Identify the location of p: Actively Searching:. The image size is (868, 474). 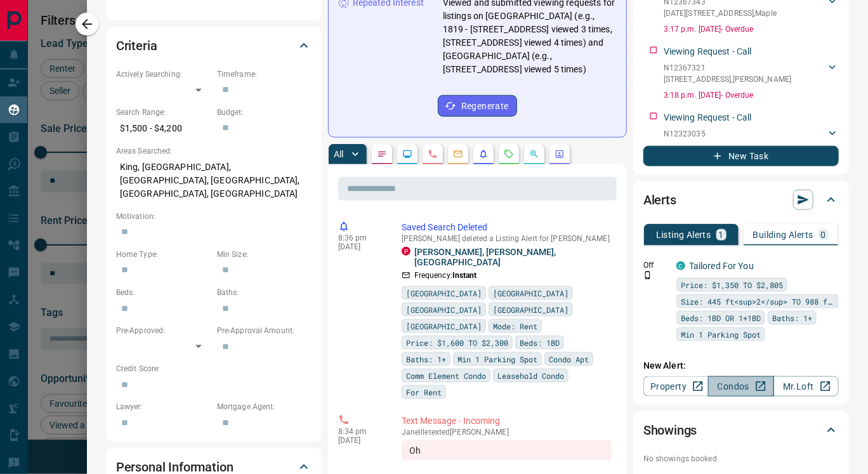
(164, 75).